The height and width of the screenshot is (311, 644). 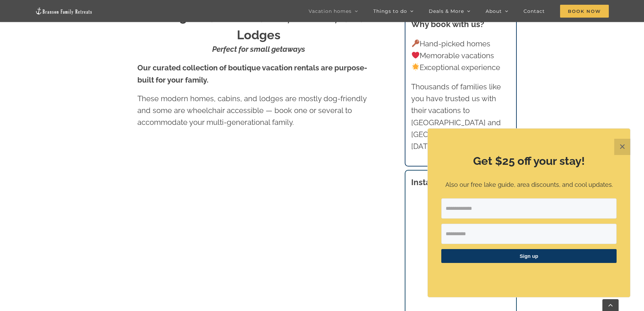 What do you see at coordinates (529, 256) in the screenshot?
I see `button: Sign up` at bounding box center [529, 256].